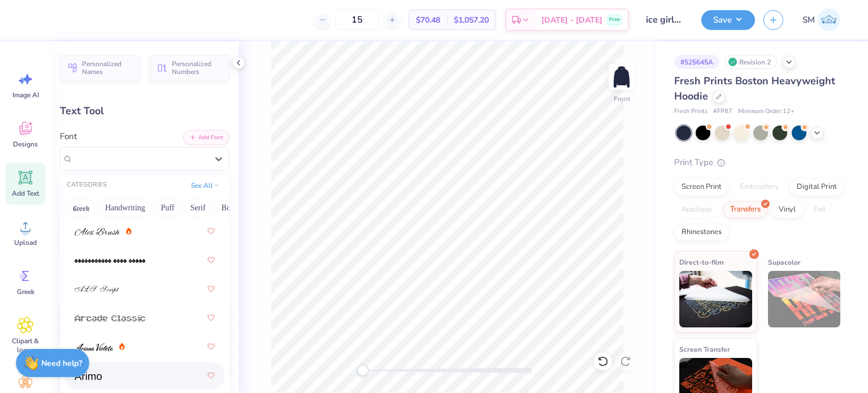 This screenshot has height=393, width=868. Describe the element at coordinates (471, 20) in the screenshot. I see `span: $1,057.20` at that location.